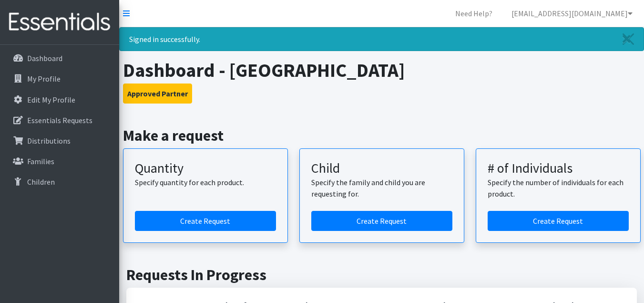  Describe the element at coordinates (60, 182) in the screenshot. I see `a: Children` at that location.